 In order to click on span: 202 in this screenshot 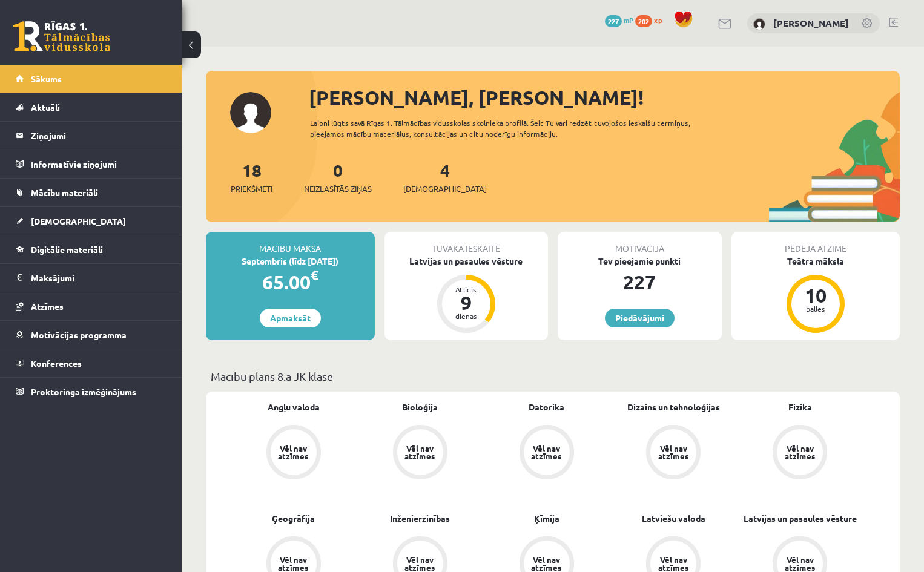, I will do `click(643, 21)`.